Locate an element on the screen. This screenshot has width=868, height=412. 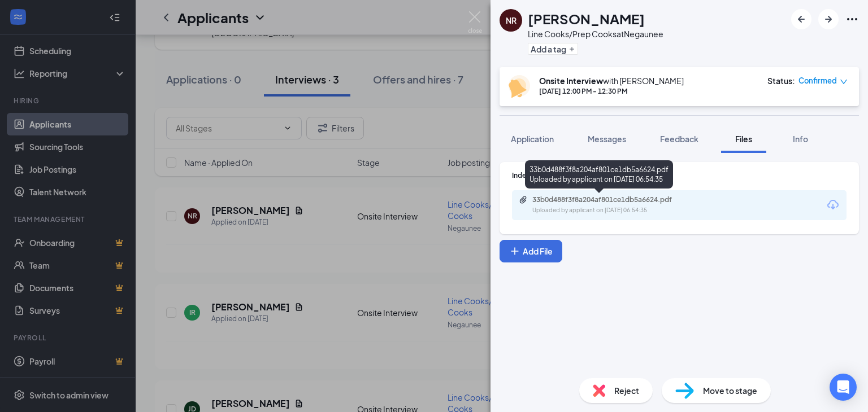
button: Add FilePlus is located at coordinates (530, 251).